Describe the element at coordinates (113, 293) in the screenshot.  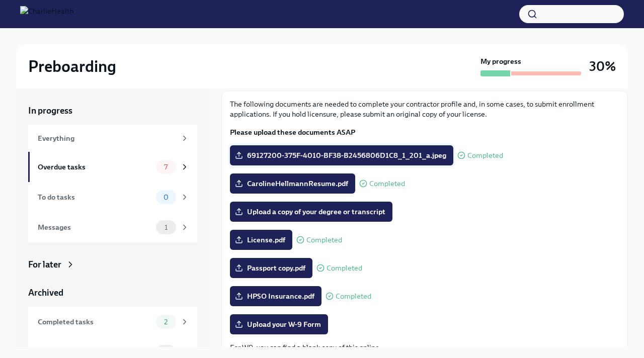
I see `a: Archived` at that location.